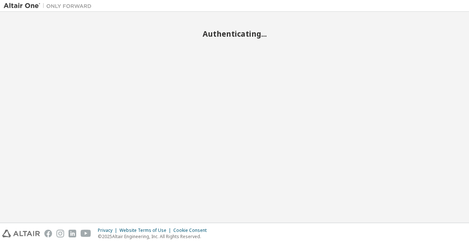  I want to click on img: facebook.svg, so click(48, 233).